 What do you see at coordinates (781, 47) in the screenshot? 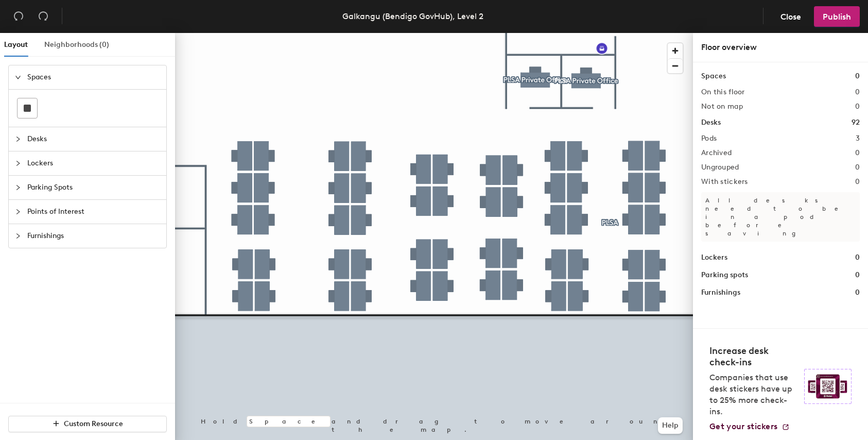
I see `div: Floor overview` at bounding box center [781, 47].